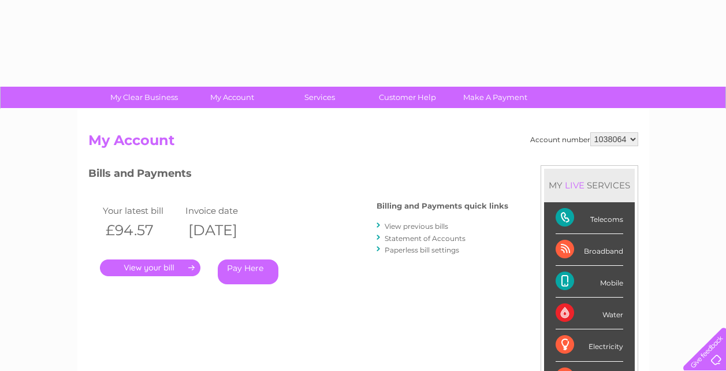 Image resolution: width=726 pixels, height=371 pixels. What do you see at coordinates (589, 281) in the screenshot?
I see `div: Mobile` at bounding box center [589, 281].